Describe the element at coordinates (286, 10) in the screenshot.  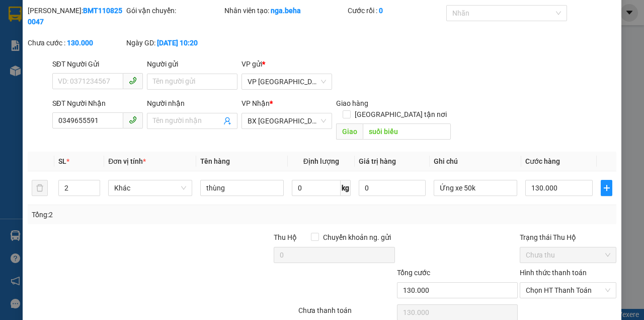
I see `b: nga.beha` at that location.